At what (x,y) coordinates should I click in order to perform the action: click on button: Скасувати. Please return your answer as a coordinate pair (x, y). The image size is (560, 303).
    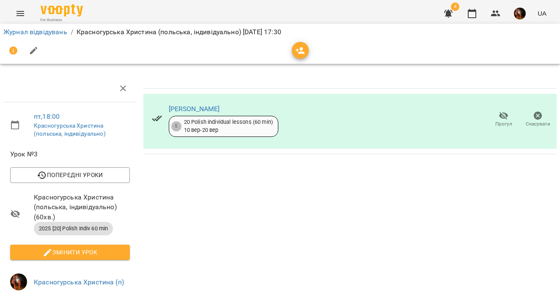
    Looking at the image, I should click on (537, 120).